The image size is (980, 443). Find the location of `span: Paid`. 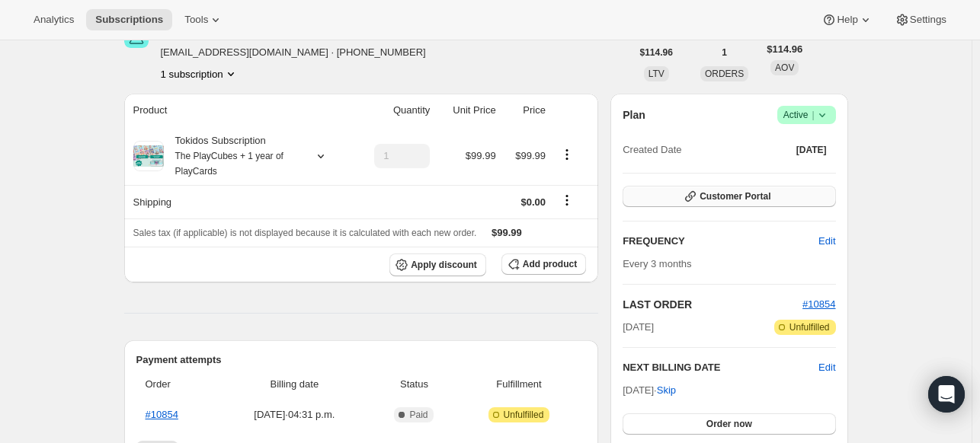

span: Paid is located at coordinates (418, 415).